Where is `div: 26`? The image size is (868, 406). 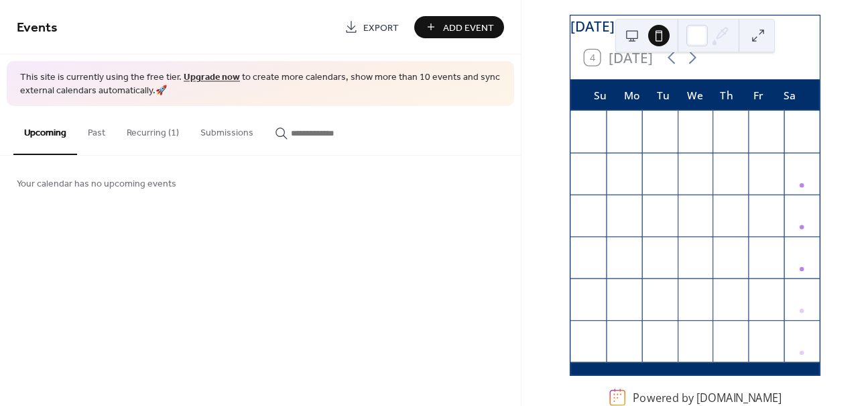
div: 26 is located at coordinates (766, 251).